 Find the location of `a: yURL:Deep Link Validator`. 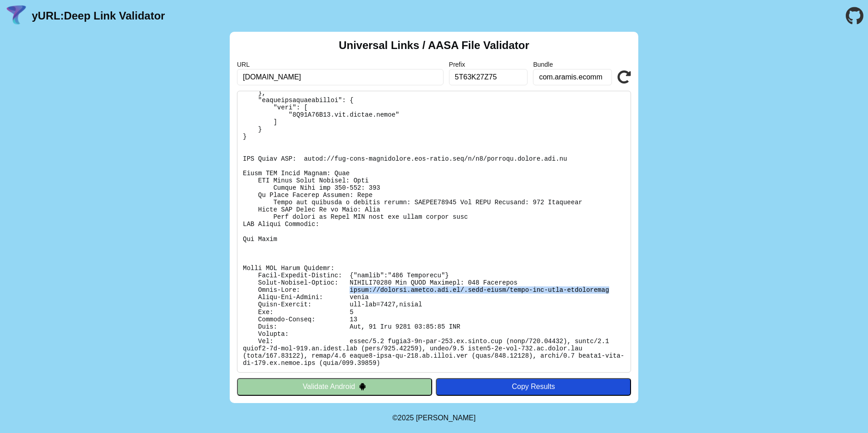

a: yURL:Deep Link Validator is located at coordinates (98, 16).